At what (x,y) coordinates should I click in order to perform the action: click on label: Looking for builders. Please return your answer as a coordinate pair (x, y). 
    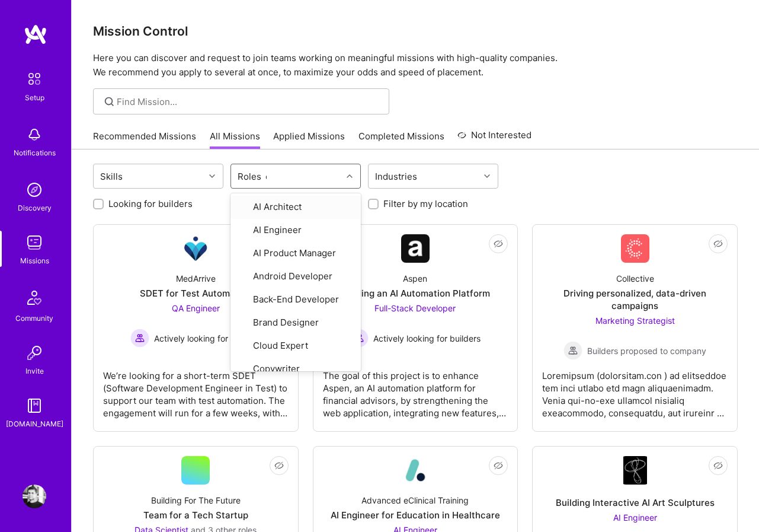
    Looking at the image, I should click on (150, 203).